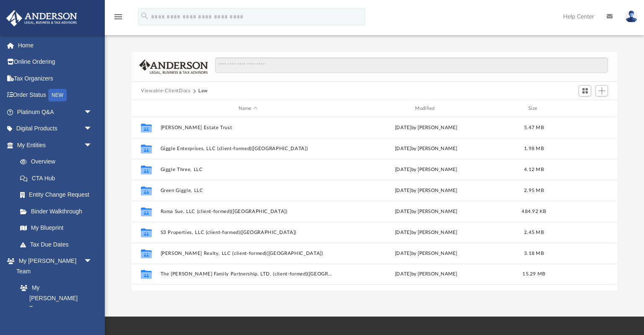 Image resolution: width=644 pixels, height=335 pixels. What do you see at coordinates (58, 178) in the screenshot?
I see `a: CTA Hub` at bounding box center [58, 178].